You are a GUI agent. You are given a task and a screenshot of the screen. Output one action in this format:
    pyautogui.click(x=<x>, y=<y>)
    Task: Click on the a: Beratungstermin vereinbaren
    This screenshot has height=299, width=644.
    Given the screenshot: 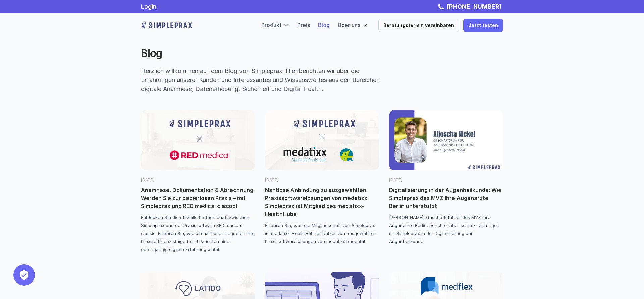 What is the action you would take?
    pyautogui.click(x=419, y=26)
    